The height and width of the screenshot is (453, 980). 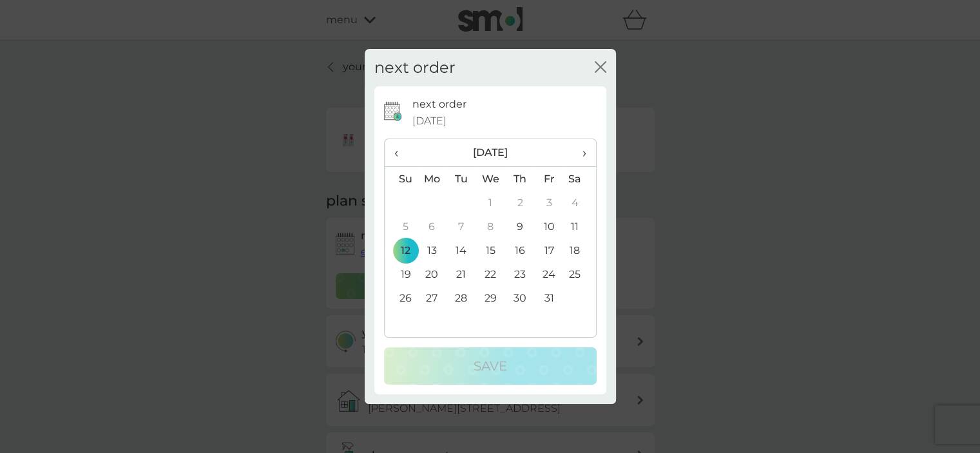 I want to click on td: 14, so click(x=461, y=250).